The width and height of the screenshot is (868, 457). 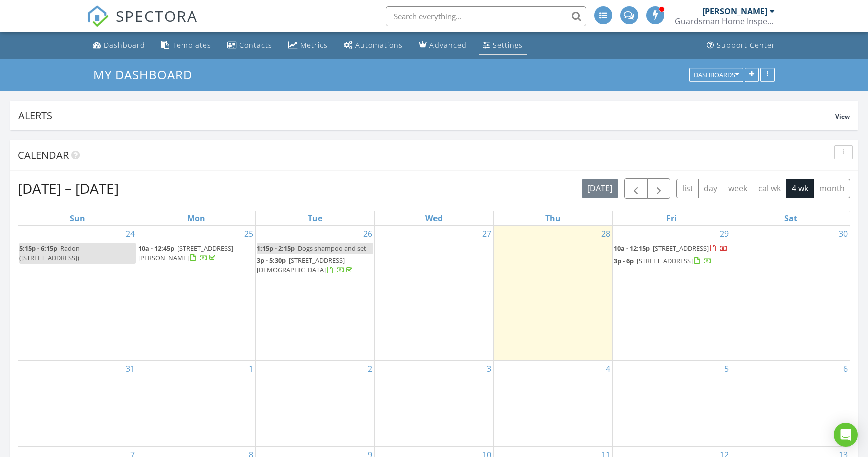 I want to click on span: 10a - 12:45p, so click(x=156, y=248).